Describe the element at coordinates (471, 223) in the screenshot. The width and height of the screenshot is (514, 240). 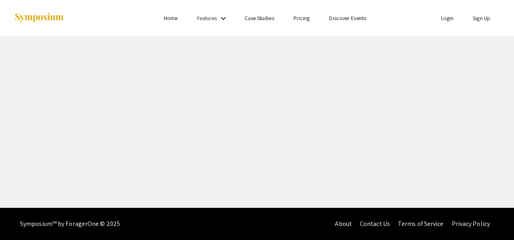
I see `a: Privacy Policy` at that location.